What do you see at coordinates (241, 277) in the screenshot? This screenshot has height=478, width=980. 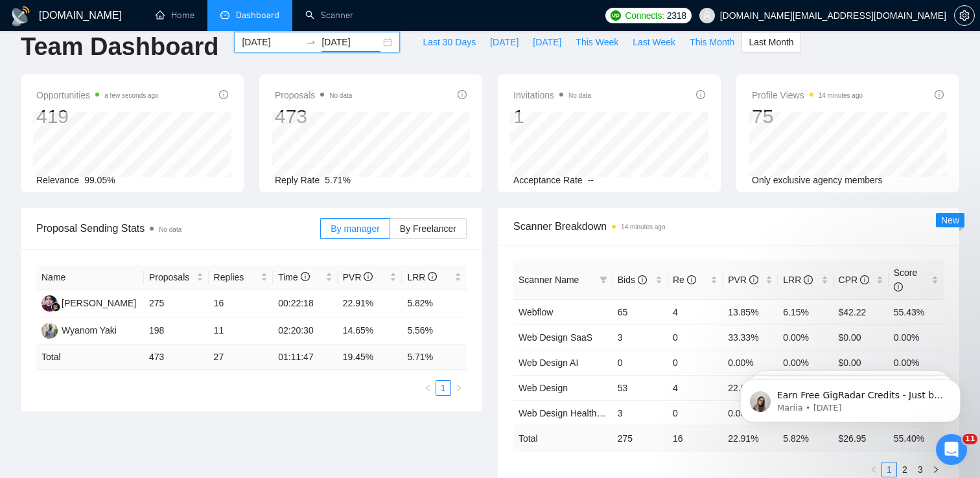 I see `th: Replies` at bounding box center [241, 277].